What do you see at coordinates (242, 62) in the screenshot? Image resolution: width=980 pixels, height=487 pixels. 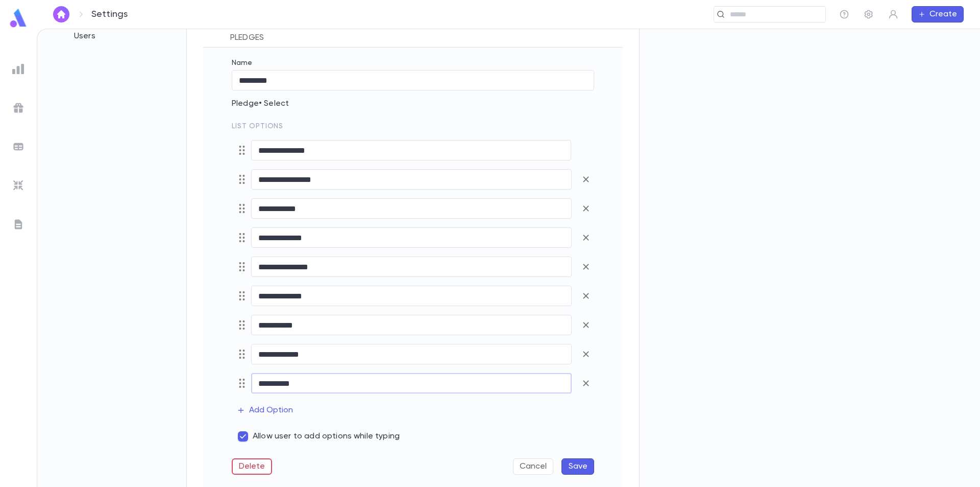 I see `label: Name` at bounding box center [242, 62].